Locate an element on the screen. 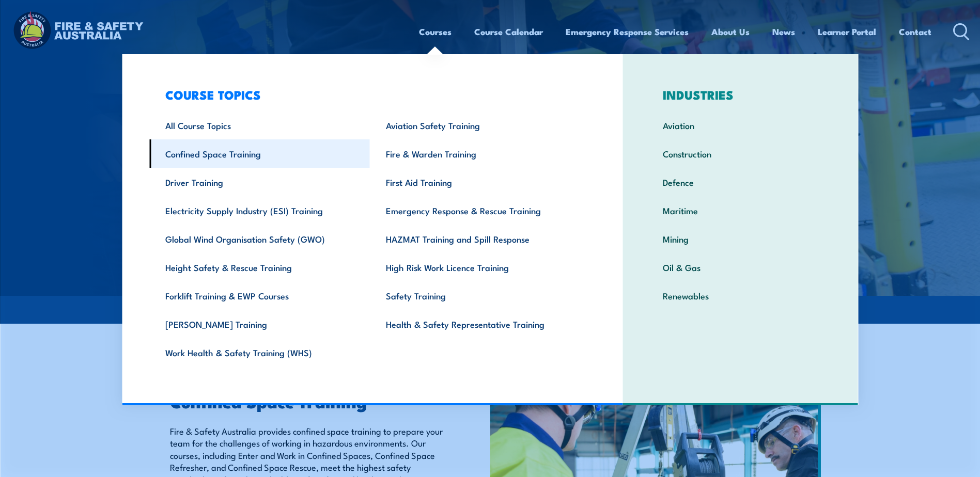  a: High Risk Work Licence Training is located at coordinates (480, 267).